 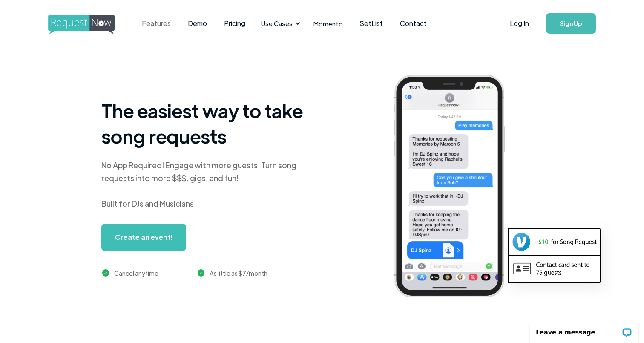 I want to click on div: Cancel anytime, so click(x=136, y=273).